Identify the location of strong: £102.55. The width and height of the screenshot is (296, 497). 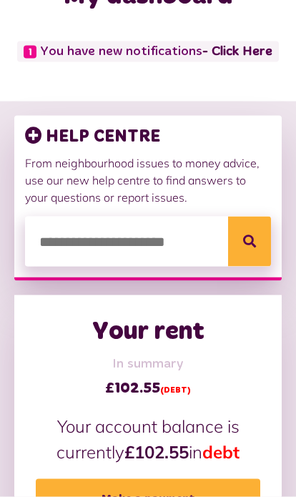
(157, 452).